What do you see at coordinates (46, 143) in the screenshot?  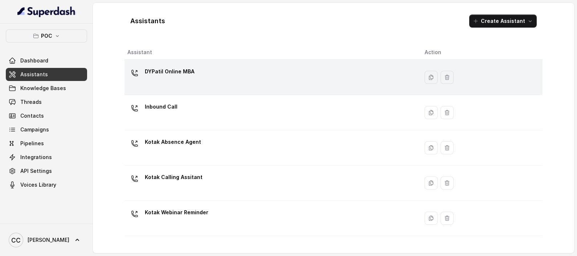 I see `a: Pipelines` at bounding box center [46, 143].